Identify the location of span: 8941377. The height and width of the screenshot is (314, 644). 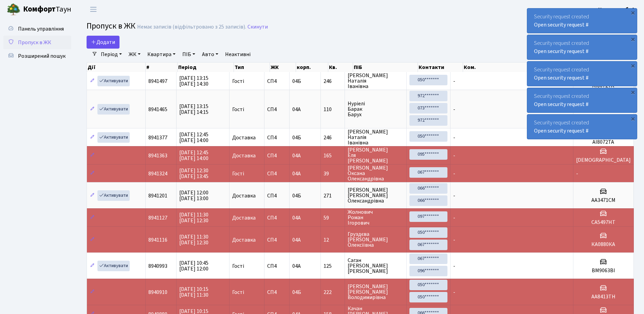
(158, 138).